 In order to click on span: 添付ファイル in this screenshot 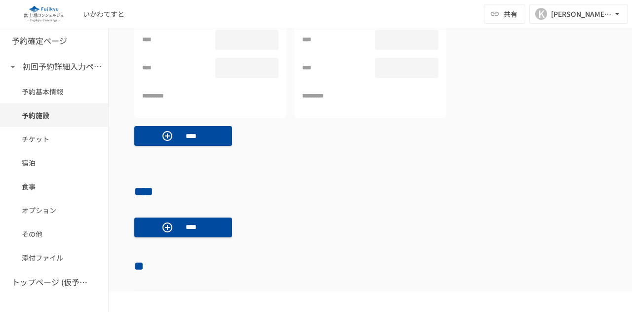, I will do `click(54, 257)`.